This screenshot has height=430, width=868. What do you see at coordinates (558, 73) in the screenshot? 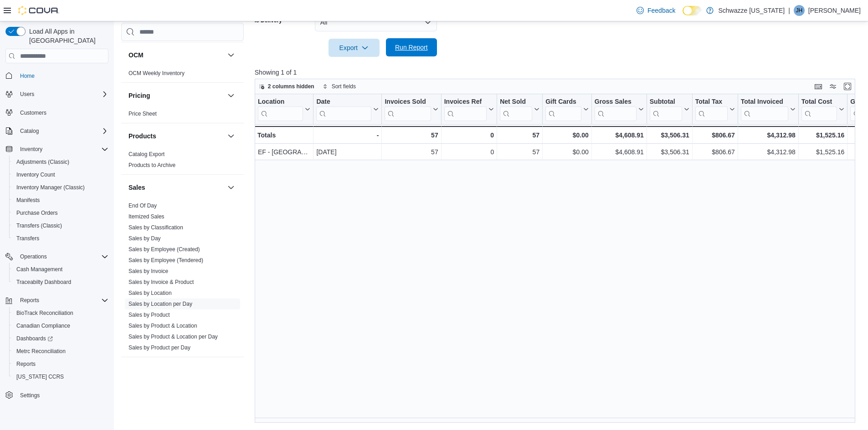
I see `p: Showing 1 of 1` at bounding box center [558, 73].